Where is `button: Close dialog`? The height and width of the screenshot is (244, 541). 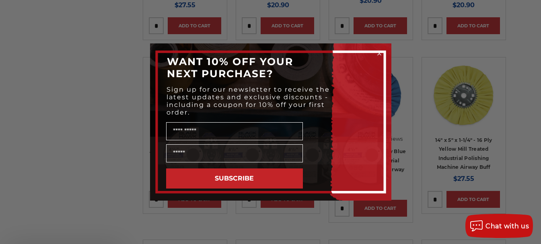
button: Close dialog is located at coordinates (379, 53).